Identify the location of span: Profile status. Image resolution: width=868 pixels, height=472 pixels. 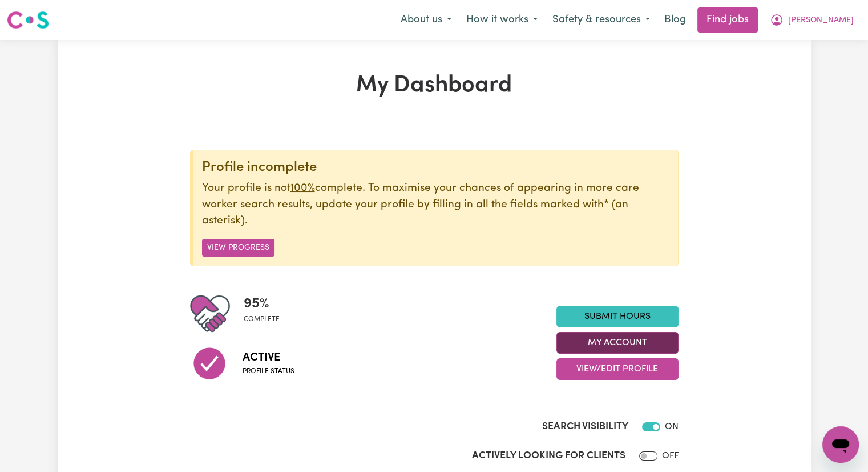
(269, 371).